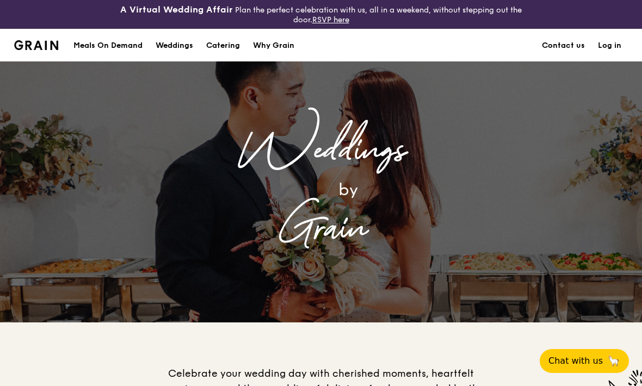 This screenshot has height=386, width=642. What do you see at coordinates (36, 45) in the screenshot?
I see `a: GrainGrain` at bounding box center [36, 45].